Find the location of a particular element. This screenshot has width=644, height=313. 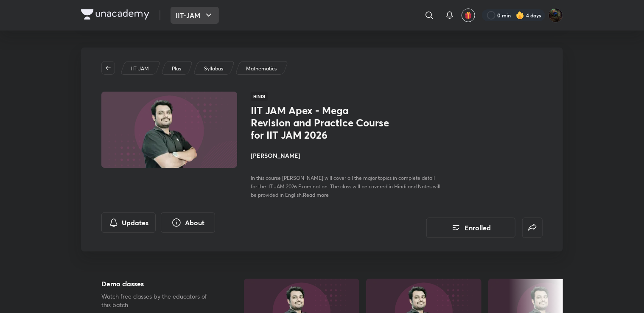

a: Plus is located at coordinates (177, 69).